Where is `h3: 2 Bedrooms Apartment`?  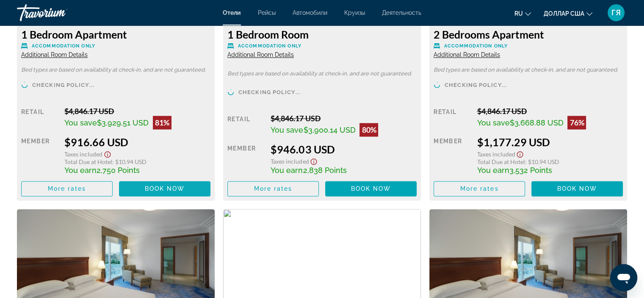
h3: 2 Bedrooms Apartment is located at coordinates (528, 35).